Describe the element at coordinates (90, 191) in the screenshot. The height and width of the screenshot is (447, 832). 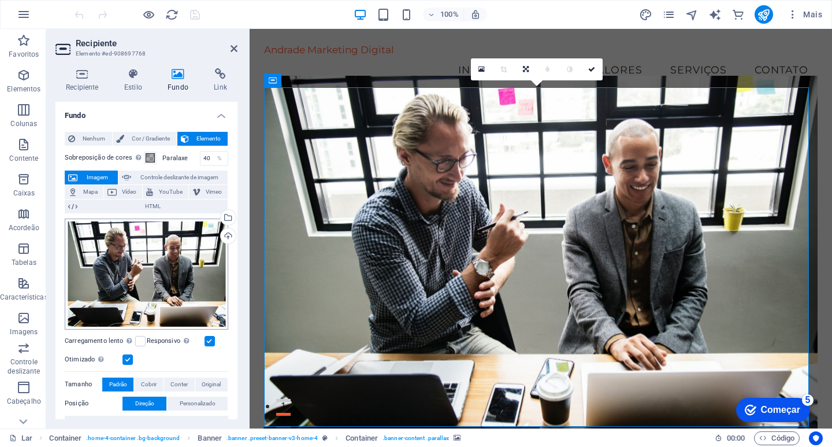
I see `font: Mapa` at that location.